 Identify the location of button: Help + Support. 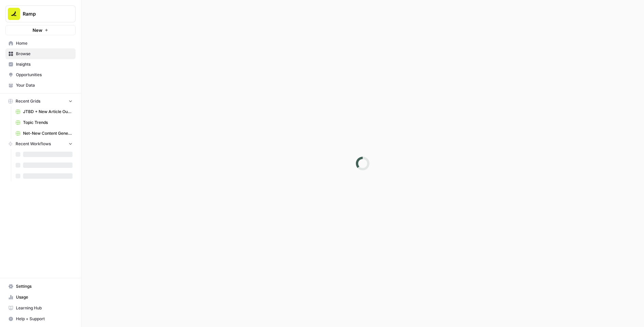
(40, 319).